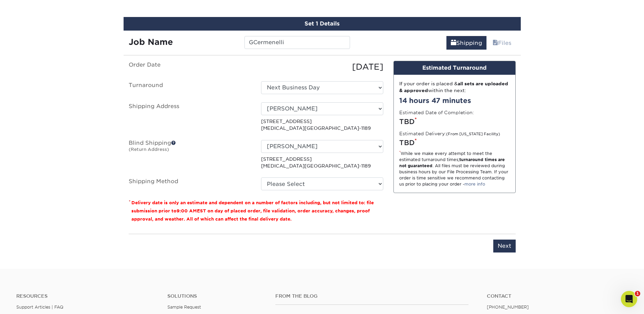  I want to click on a: Contact, so click(557, 296).